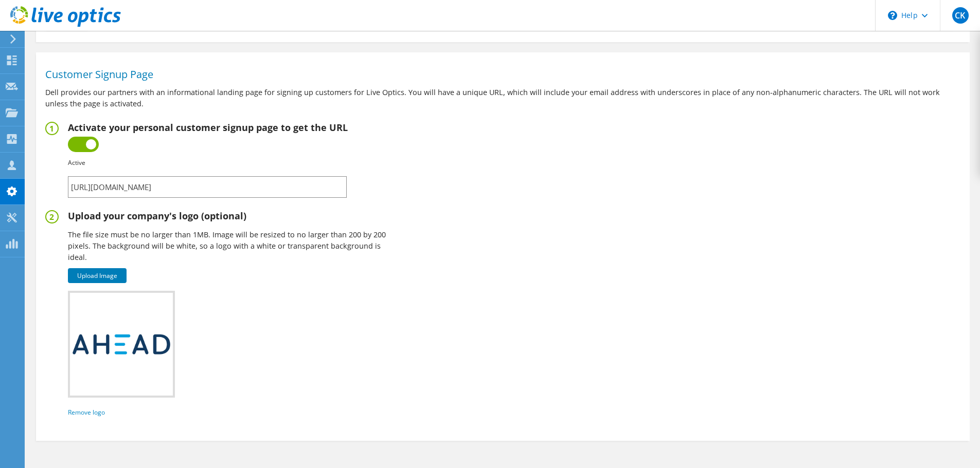 The image size is (980, 468). What do you see at coordinates (77, 162) in the screenshot?
I see `b: Active` at bounding box center [77, 162].